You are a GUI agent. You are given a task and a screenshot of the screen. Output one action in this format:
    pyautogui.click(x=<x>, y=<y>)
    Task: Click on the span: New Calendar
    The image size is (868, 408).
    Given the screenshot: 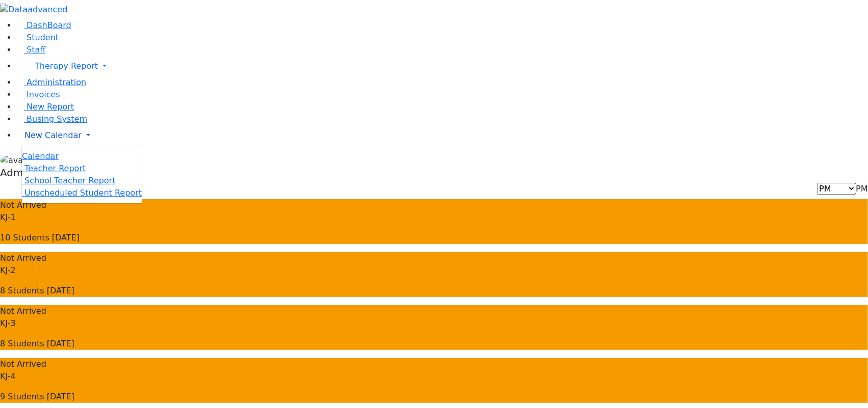 What is the action you would take?
    pyautogui.click(x=53, y=135)
    